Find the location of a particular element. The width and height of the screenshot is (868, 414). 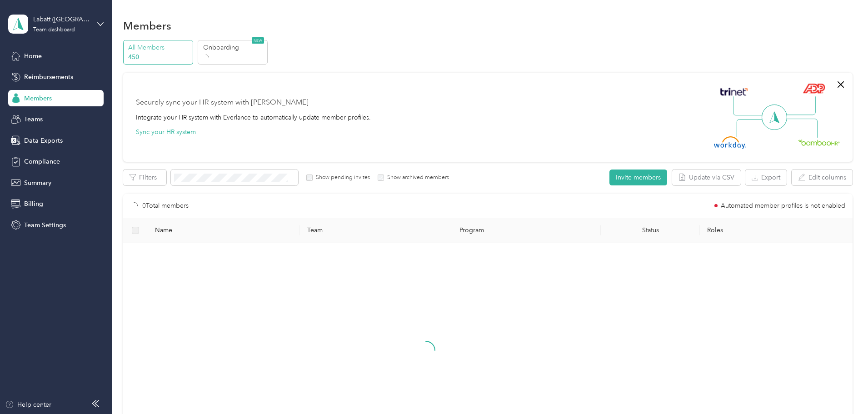

button: Update via CSV is located at coordinates (706, 177).